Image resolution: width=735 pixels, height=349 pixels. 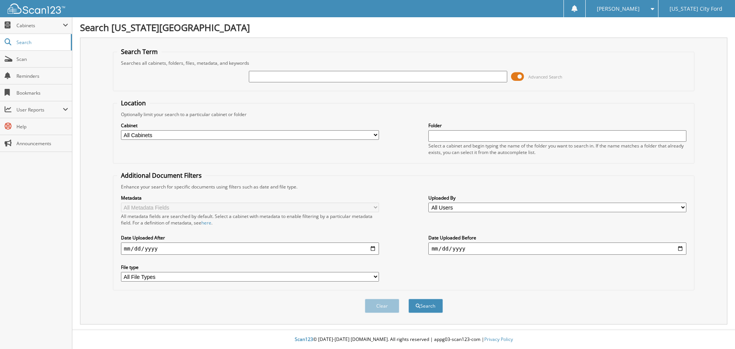 I want to click on legend: Location, so click(x=133, y=103).